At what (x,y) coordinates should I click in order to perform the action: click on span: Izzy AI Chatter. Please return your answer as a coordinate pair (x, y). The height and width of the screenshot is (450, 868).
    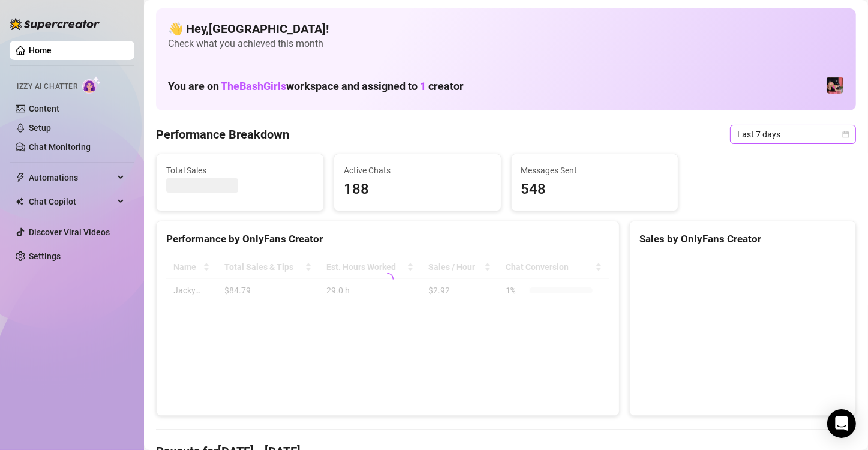
    Looking at the image, I should click on (47, 87).